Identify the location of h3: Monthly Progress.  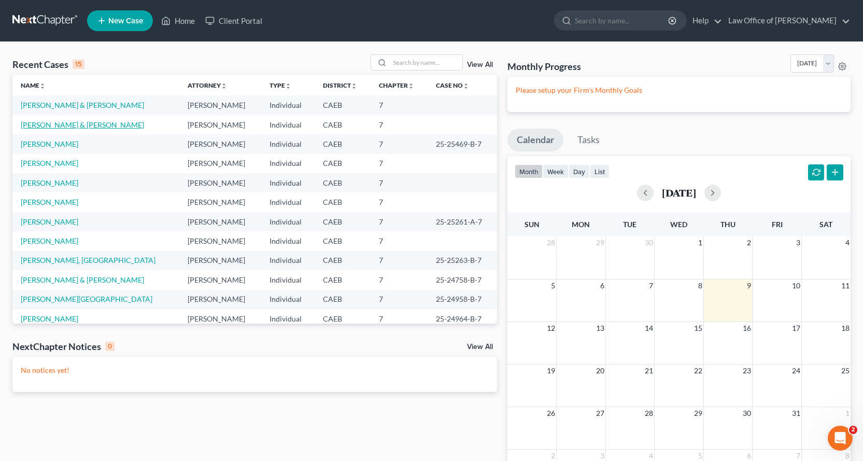
(544, 66).